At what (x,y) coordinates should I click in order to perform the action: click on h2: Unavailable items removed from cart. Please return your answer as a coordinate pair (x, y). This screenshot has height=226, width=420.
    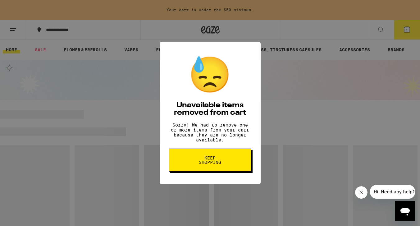
    Looking at the image, I should click on (210, 109).